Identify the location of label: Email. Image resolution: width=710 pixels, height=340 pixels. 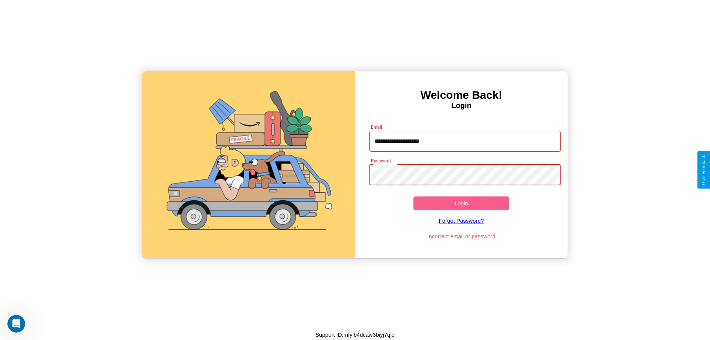
(377, 127).